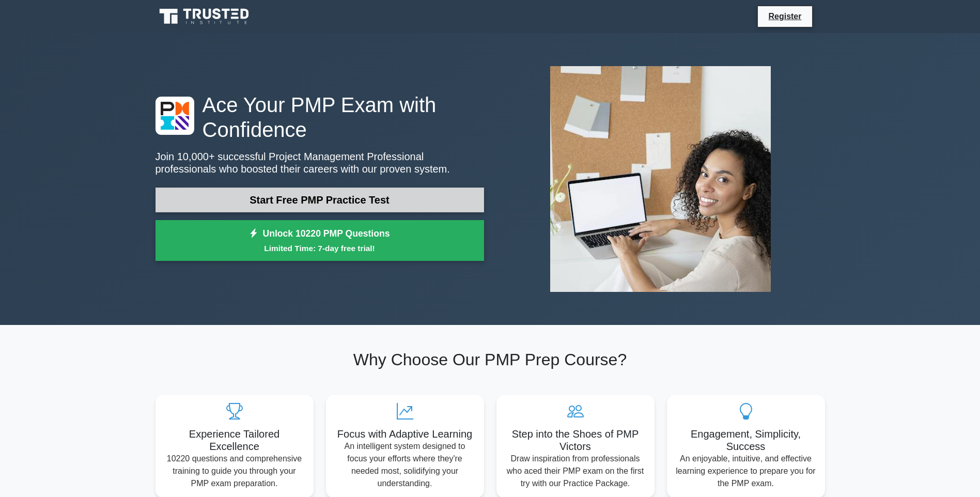  I want to click on a: Start Free PMP Practice Test, so click(320, 200).